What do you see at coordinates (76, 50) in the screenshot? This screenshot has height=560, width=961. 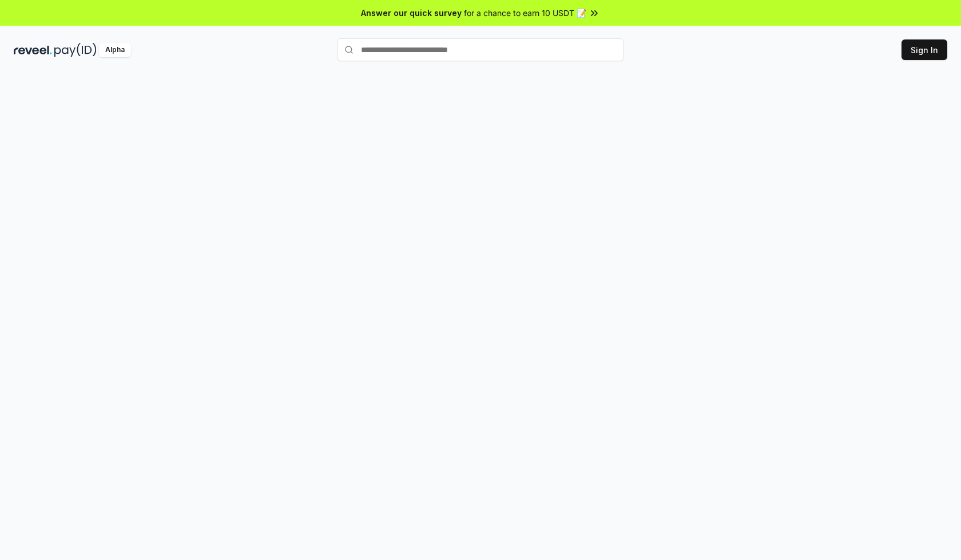 I see `img: pay_id` at bounding box center [76, 50].